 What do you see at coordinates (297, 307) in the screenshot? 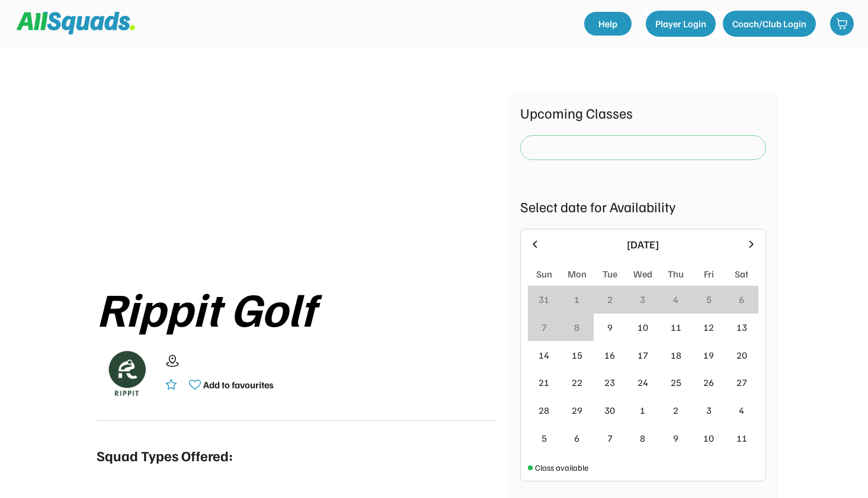
I see `div: Rippit Golf` at bounding box center [297, 307].